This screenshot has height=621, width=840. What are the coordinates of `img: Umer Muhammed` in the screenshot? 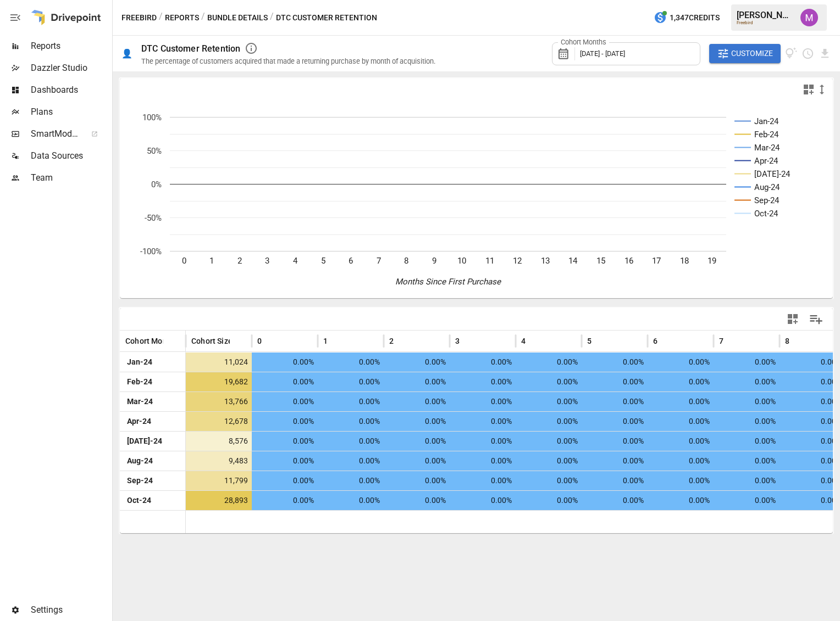 It's located at (809, 18).